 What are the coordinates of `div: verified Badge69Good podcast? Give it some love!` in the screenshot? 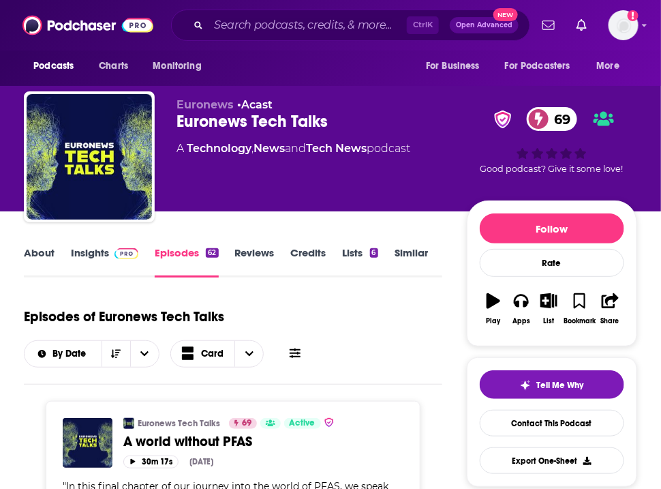 It's located at (552, 140).